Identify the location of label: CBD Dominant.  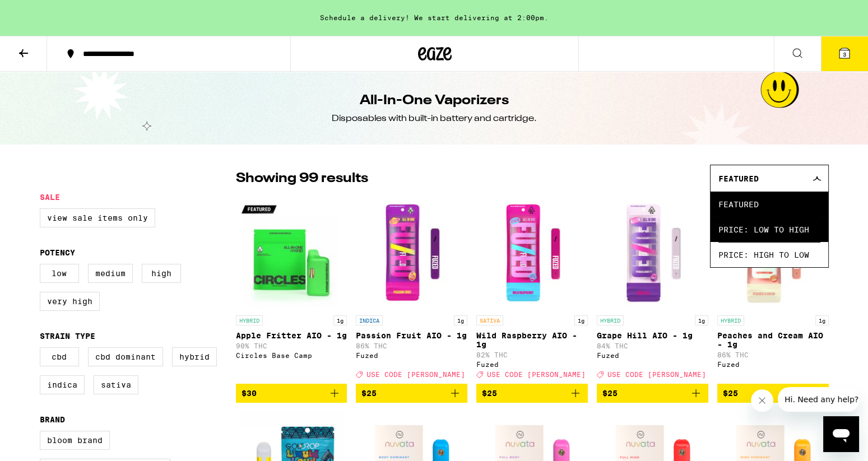
(126, 357).